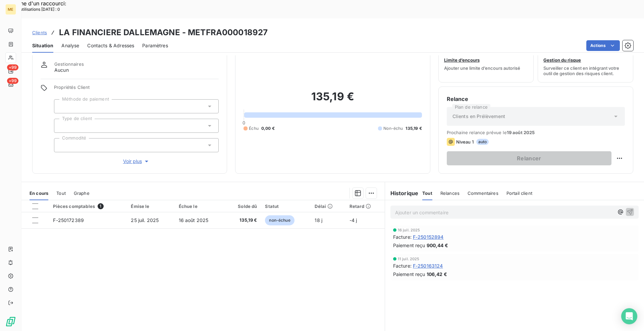 The height and width of the screenshot is (331, 644). I want to click on button: Voir plus, so click(136, 161).